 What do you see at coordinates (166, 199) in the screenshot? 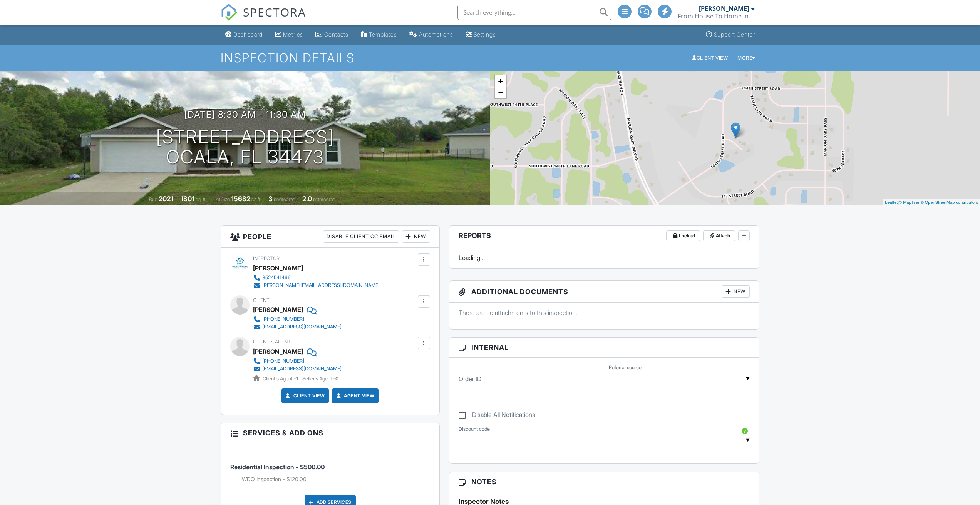
I see `div: 2021` at bounding box center [166, 199].